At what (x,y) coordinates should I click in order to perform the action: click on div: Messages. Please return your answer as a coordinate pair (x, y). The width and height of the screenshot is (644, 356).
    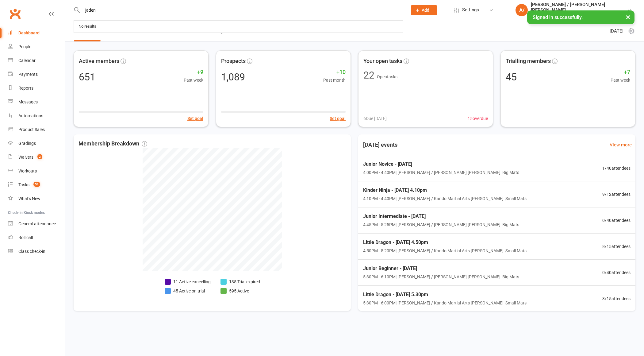
    Looking at the image, I should click on (28, 102).